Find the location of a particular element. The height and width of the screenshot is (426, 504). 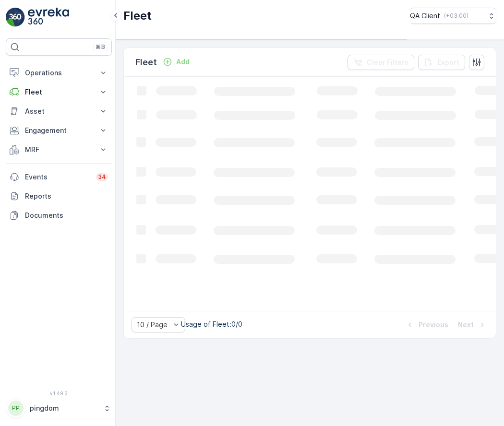

p: pingdom is located at coordinates (64, 408).